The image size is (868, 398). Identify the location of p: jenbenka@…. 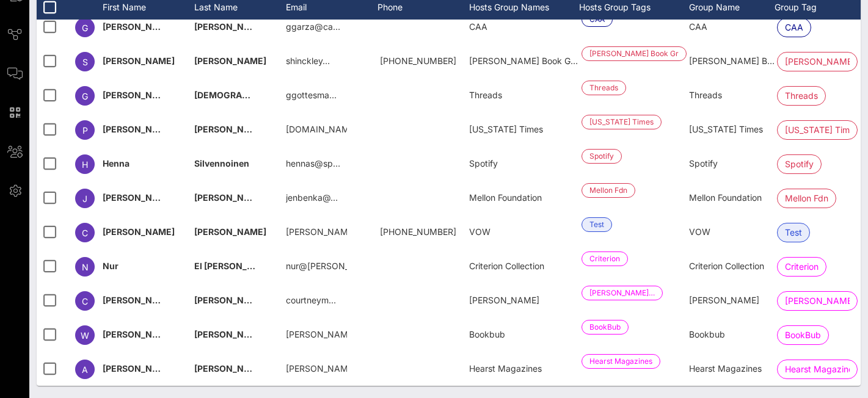
(311, 198).